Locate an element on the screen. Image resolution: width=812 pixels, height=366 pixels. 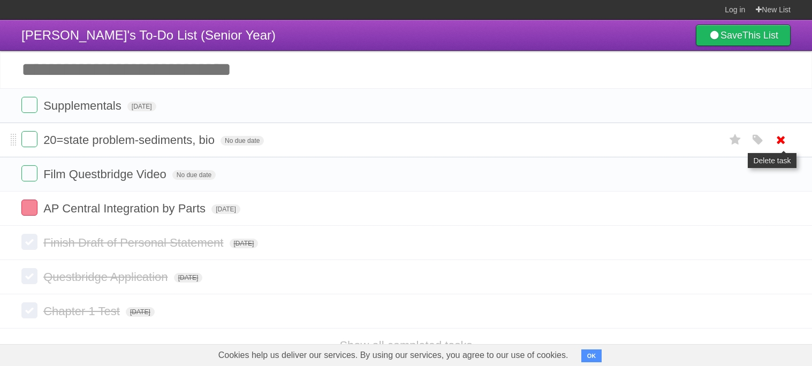
span: Supplementals is located at coordinates (83, 105).